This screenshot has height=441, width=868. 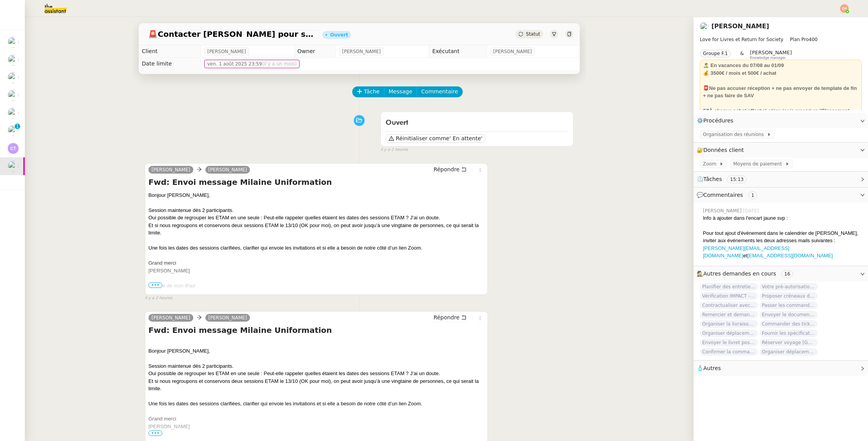 What do you see at coordinates (781, 114) in the screenshot?
I see `div: dérouler la procédure " "` at bounding box center [781, 114].